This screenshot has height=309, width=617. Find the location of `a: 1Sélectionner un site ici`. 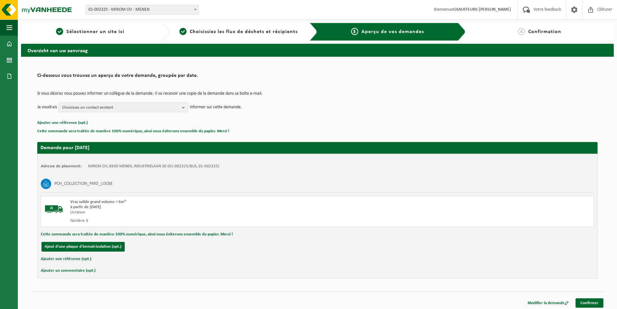

a: 1Sélectionner un site ici is located at coordinates (90, 32).